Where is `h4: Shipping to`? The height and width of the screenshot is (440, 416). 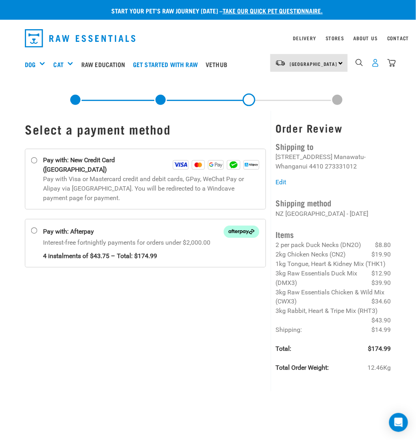 h4: Shipping to is located at coordinates (334, 146).